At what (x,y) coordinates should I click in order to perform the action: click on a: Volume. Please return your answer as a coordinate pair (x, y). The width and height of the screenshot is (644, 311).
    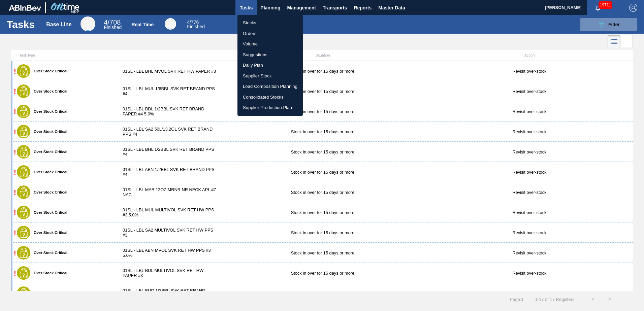
    Looking at the image, I should click on (270, 44).